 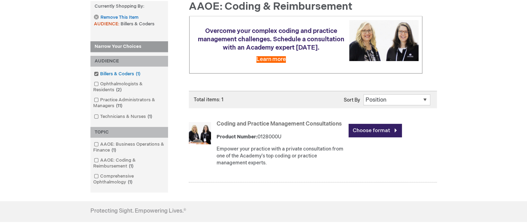 I want to click on span: Remove This Item, so click(x=120, y=17).